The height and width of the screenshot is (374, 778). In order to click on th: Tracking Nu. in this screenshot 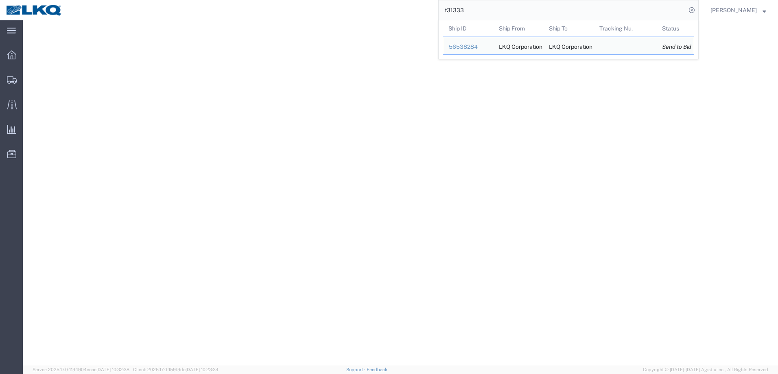, I will do `click(625, 28)`.